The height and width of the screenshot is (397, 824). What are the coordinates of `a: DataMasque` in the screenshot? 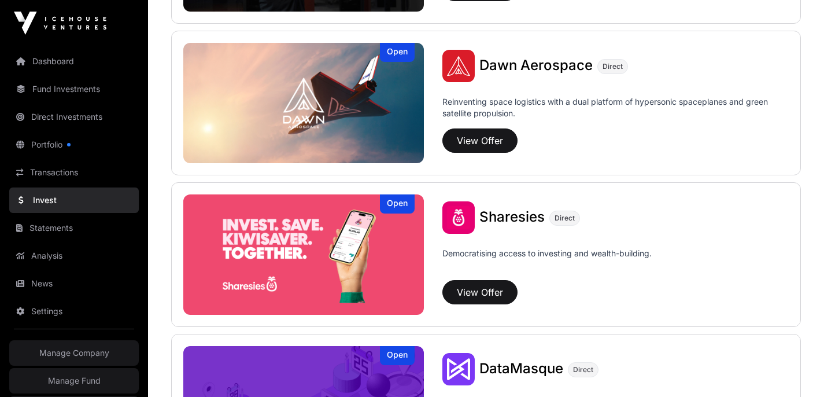 It's located at (521, 369).